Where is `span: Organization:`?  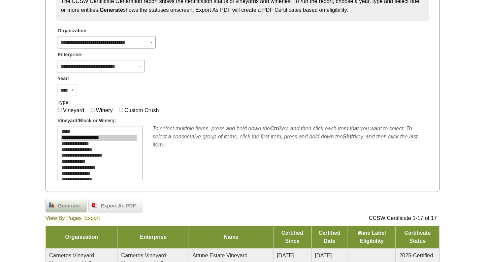 span: Organization: is located at coordinates (73, 31).